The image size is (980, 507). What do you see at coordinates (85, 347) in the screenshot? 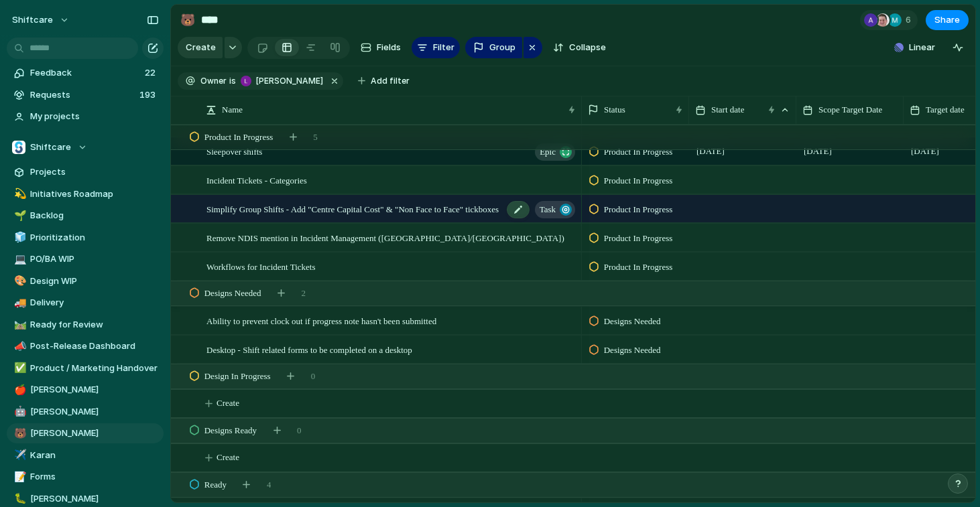
I see `div: 📣Post-Release Dashboard` at bounding box center [85, 347].